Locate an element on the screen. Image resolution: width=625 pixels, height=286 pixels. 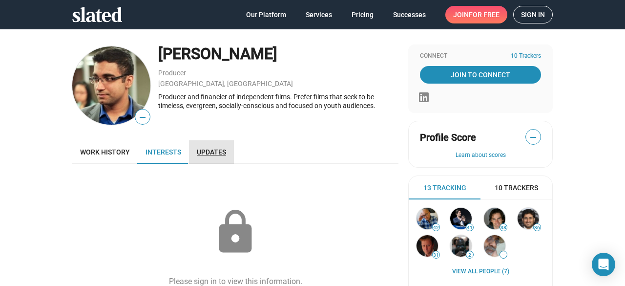
span: Pricing is located at coordinates (362, 15).